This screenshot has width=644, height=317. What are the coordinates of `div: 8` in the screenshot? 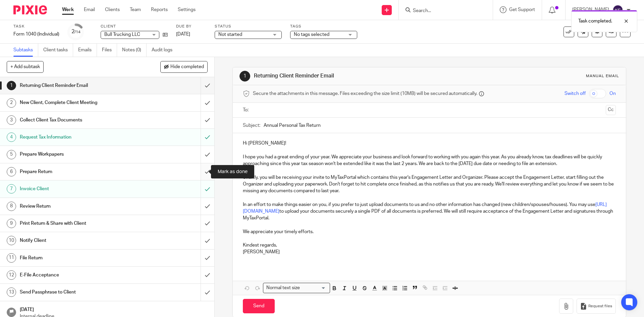 It's located at (11, 206).